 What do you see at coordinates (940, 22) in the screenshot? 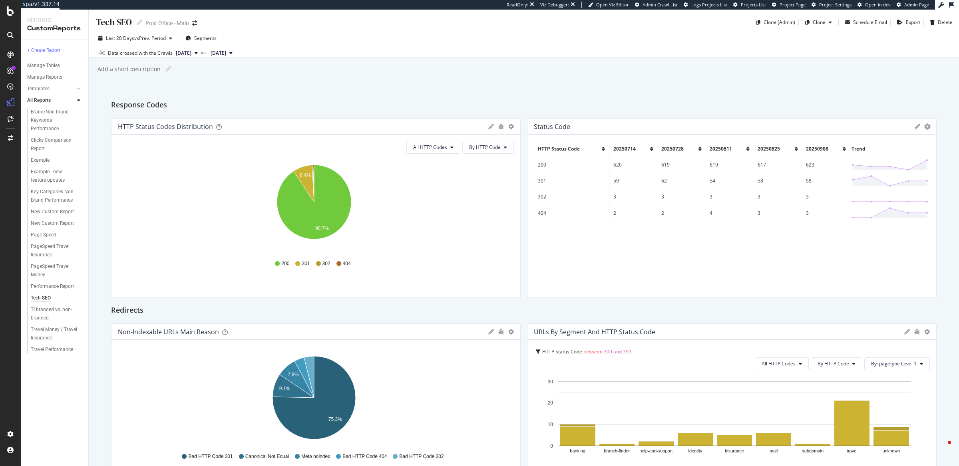
I see `button: Delete` at bounding box center [940, 22].